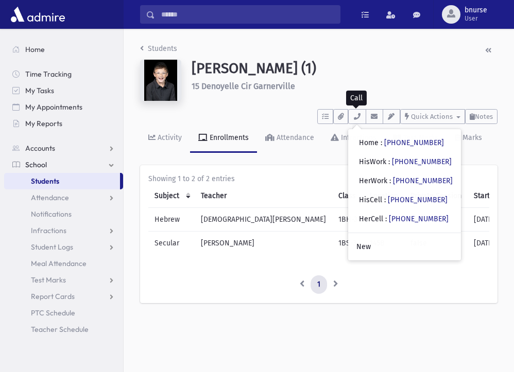 The height and width of the screenshot is (372, 514). Describe the element at coordinates (60, 329) in the screenshot. I see `span: Teacher Schedule` at that location.